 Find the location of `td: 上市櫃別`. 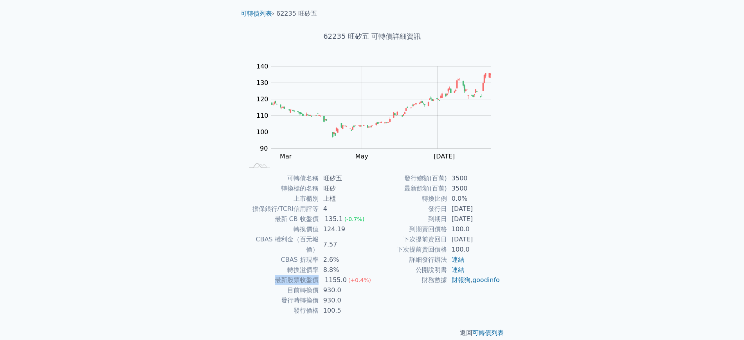

td: 上市櫃別 is located at coordinates (281, 199).